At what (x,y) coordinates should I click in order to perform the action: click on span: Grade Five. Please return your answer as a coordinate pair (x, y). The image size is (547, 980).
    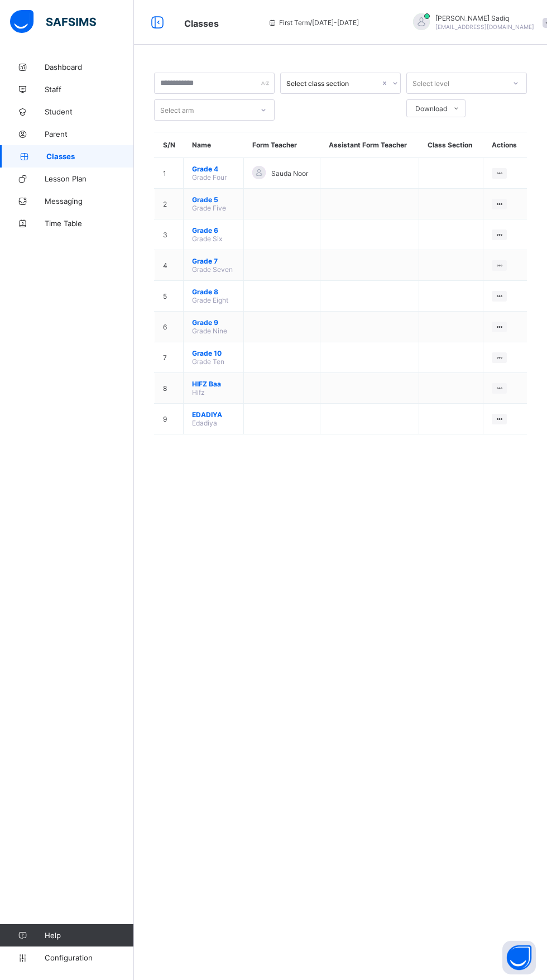
    Looking at the image, I should click on (209, 208).